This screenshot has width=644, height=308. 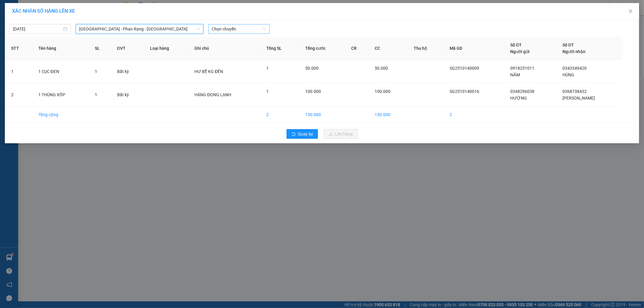 I want to click on th: SL, so click(x=101, y=48).